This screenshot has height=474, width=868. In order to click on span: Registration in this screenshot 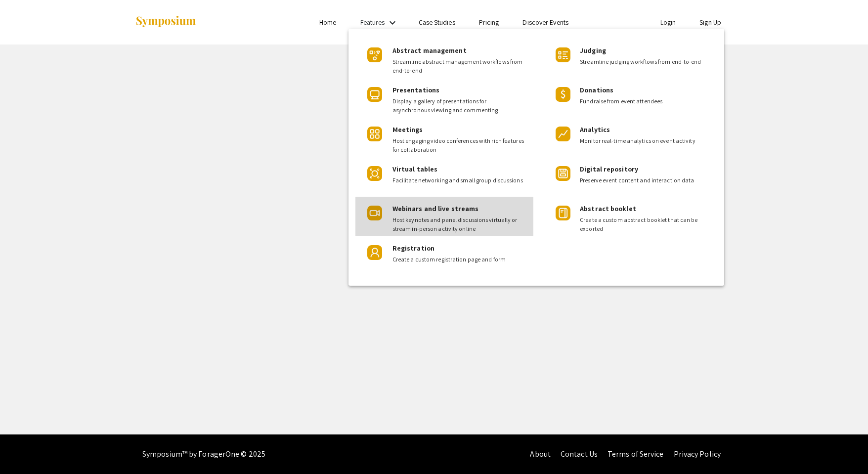, I will do `click(413, 248)`.